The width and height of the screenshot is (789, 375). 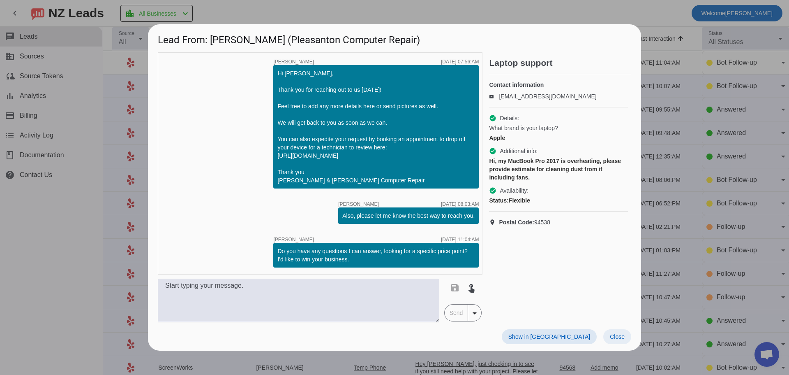 I want to click on button: Close, so click(x=618, y=336).